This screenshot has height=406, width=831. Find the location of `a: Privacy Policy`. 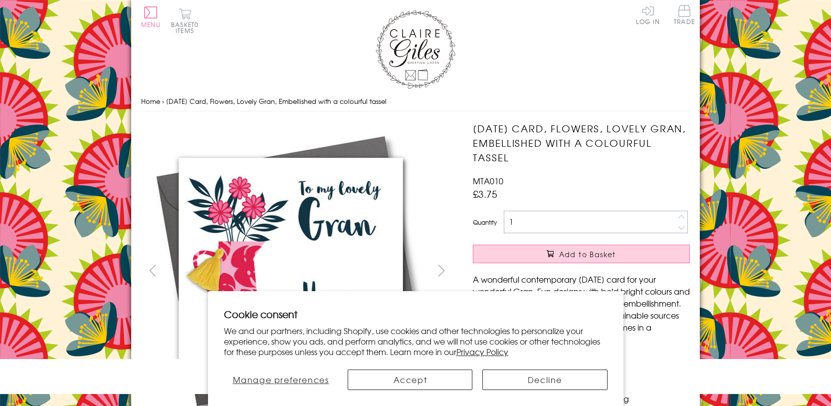

a: Privacy Policy is located at coordinates (482, 351).